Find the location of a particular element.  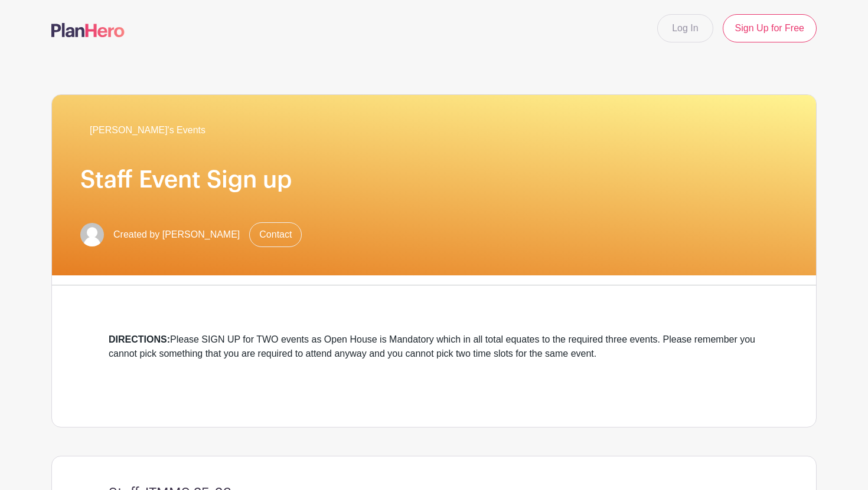

h1: Staff Event Sign up is located at coordinates (434, 180).